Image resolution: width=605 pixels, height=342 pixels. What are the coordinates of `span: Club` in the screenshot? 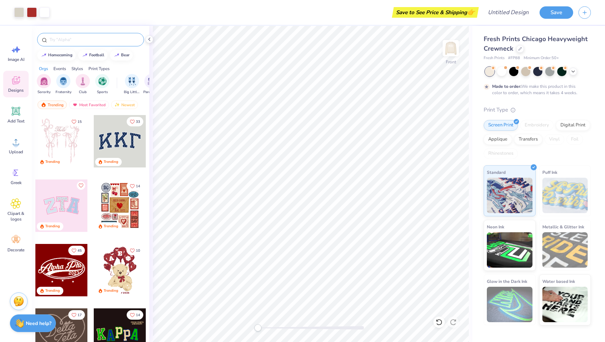 It's located at (83, 92).